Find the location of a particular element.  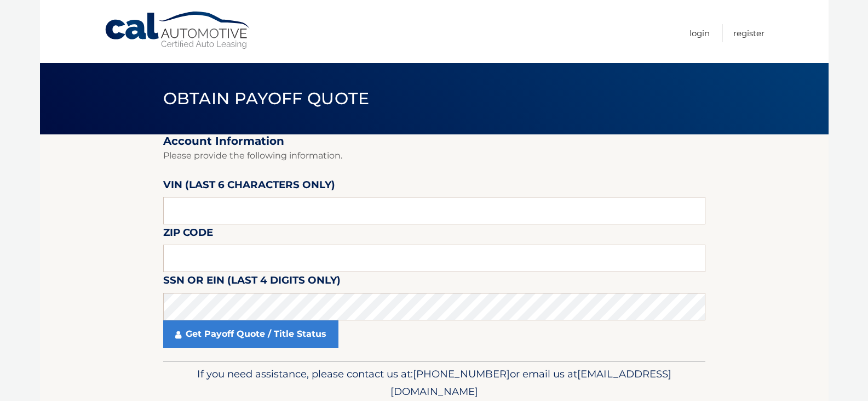

a: Login is located at coordinates (699, 33).